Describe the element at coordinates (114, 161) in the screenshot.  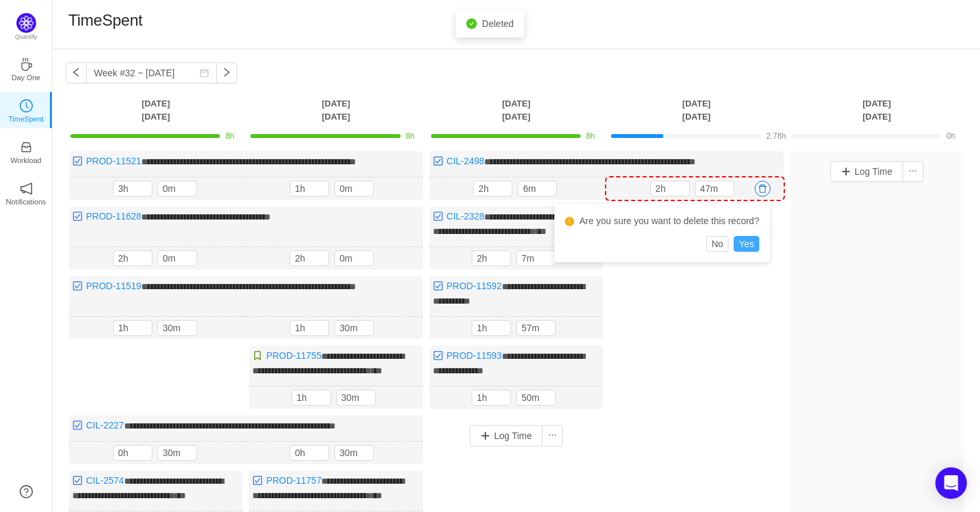
I see `a: PROD-11521` at that location.